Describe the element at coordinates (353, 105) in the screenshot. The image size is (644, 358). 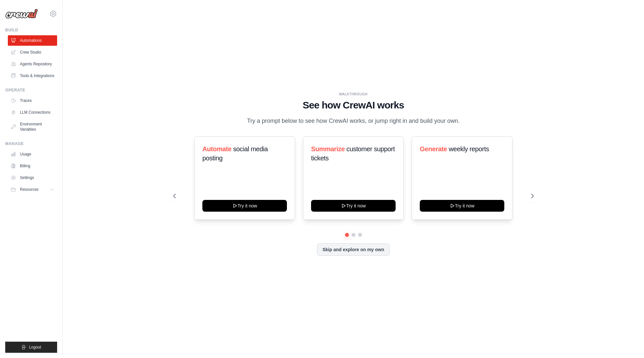
I see `h1: See how CrewAI works` at that location.